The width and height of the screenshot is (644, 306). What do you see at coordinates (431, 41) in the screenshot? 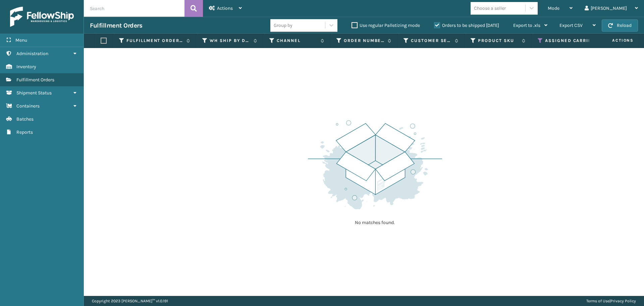
I see `label: Customer Service Order Number` at bounding box center [431, 41].